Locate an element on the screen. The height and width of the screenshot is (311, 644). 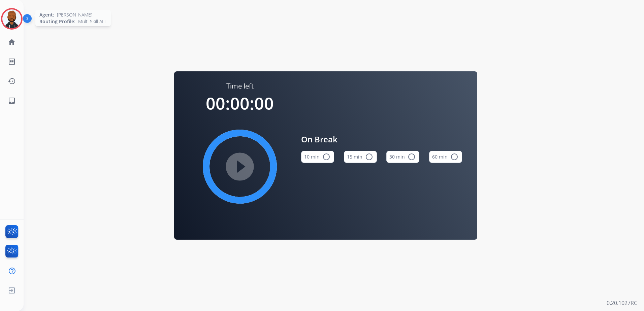
span: Multi Skill ALL is located at coordinates (92, 22).